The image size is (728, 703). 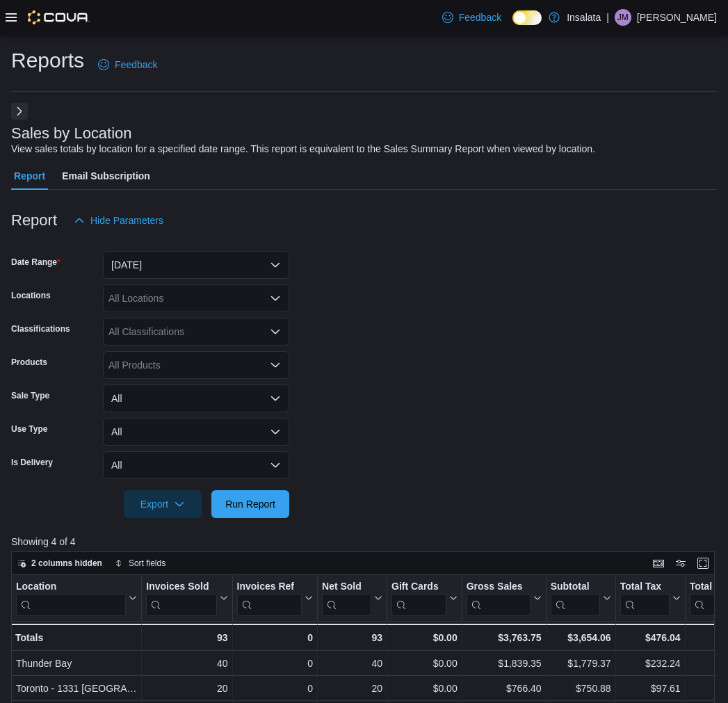 I want to click on label: Classifications, so click(x=40, y=329).